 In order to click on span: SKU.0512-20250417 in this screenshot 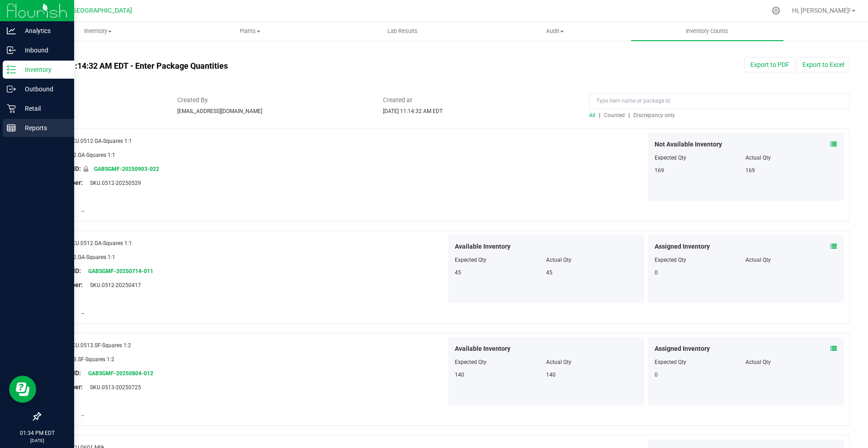, I will do `click(113, 285)`.